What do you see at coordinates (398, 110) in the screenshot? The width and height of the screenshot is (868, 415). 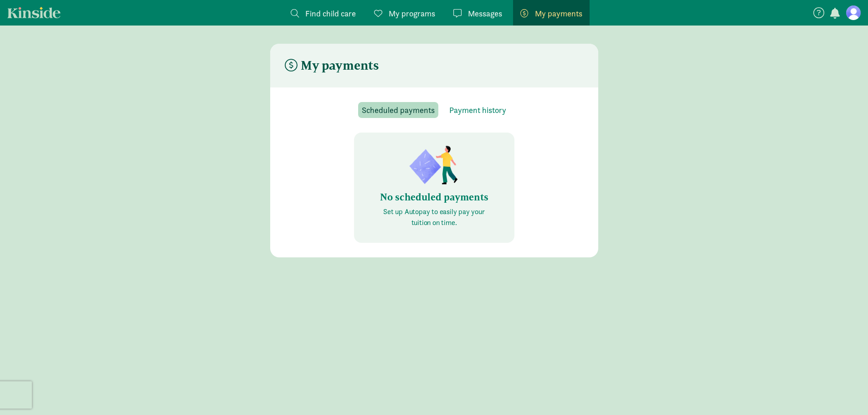 I see `button: Scheduled payments` at bounding box center [398, 110].